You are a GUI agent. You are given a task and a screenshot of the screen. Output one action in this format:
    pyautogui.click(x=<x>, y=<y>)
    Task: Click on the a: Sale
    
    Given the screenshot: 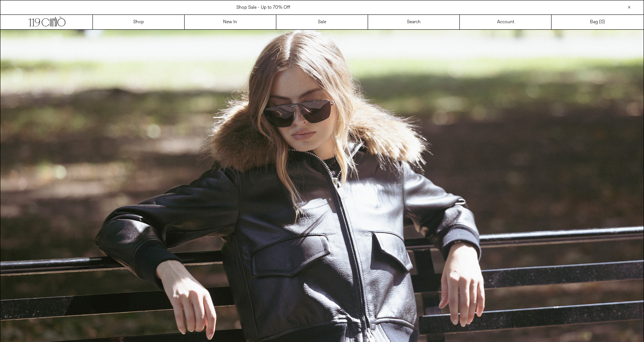 What is the action you would take?
    pyautogui.click(x=322, y=22)
    